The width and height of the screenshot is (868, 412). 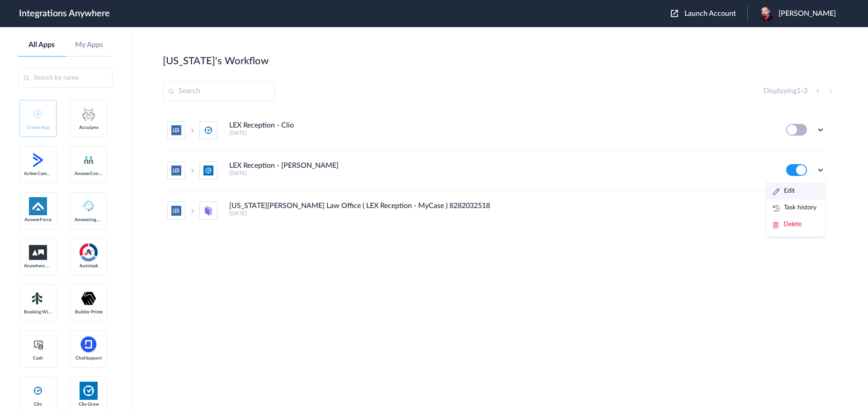 I want to click on img: headshot.png, so click(x=766, y=13).